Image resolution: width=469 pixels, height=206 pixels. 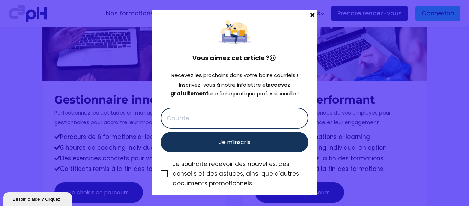 What do you see at coordinates (235, 142) in the screenshot?
I see `span: Je m'inscris` at bounding box center [235, 142].